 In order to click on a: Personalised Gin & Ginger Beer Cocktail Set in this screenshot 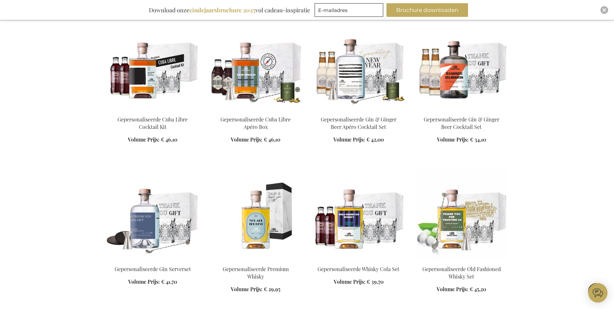, I will do `click(462, 111)`.